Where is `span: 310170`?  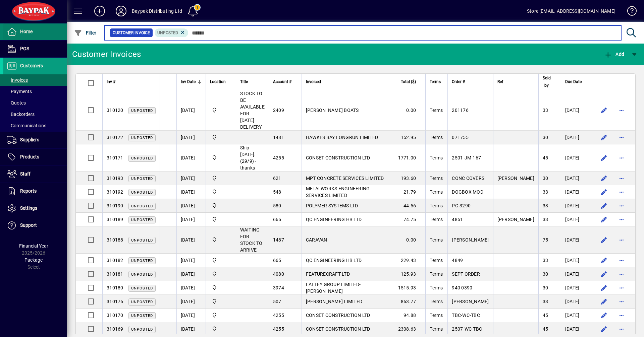 span: 310170 is located at coordinates (115, 315).